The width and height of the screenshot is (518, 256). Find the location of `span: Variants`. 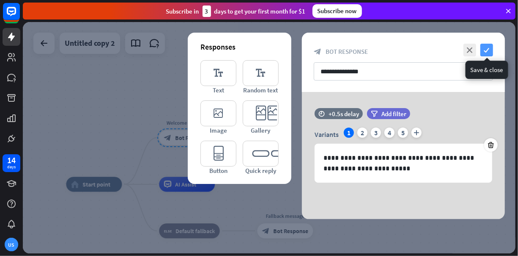

span: Variants is located at coordinates (327, 134).